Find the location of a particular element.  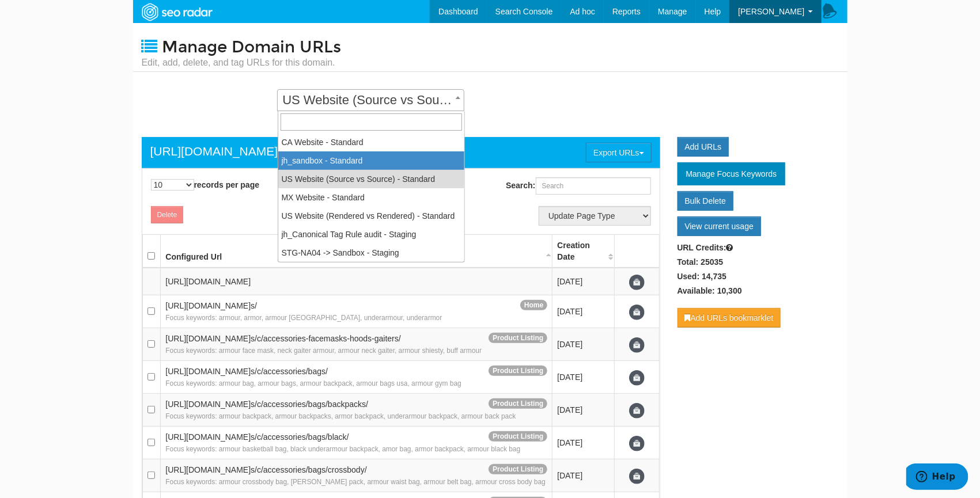

li: CA Website - Standard is located at coordinates (371, 142).